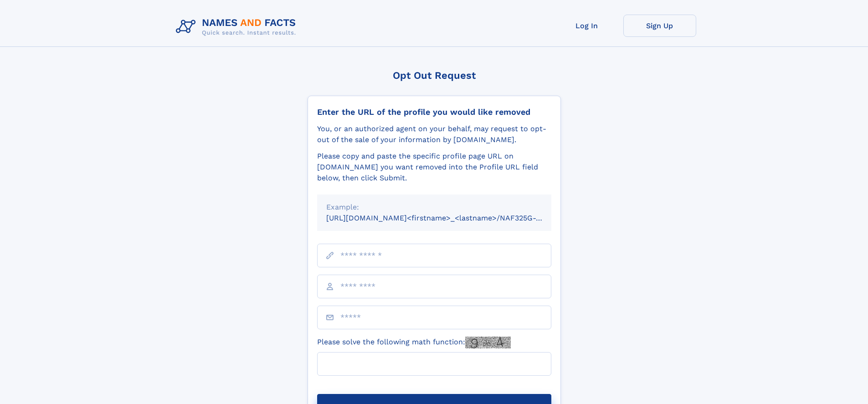  What do you see at coordinates (586, 25) in the screenshot?
I see `a: Log In` at bounding box center [586, 25].